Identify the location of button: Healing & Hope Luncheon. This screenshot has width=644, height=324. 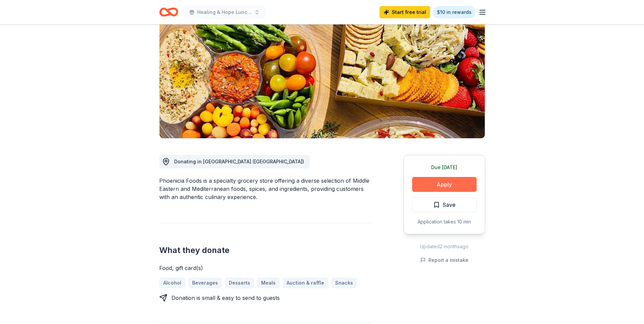
(224, 12).